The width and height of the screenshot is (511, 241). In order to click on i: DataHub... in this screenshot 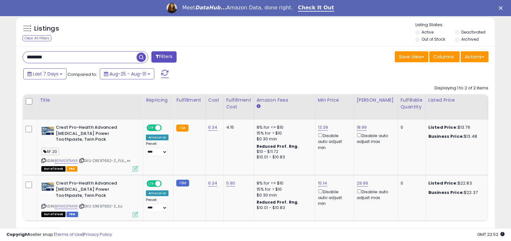, I will do `click(210, 7)`.